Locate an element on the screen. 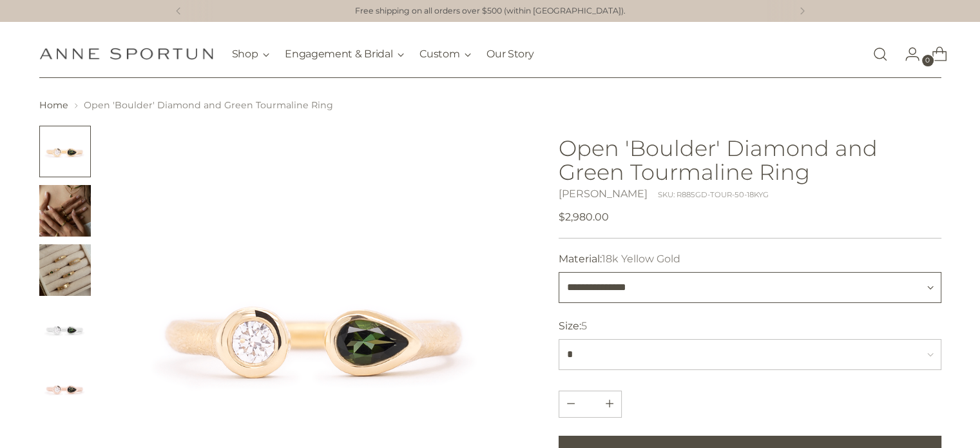  div: SKU: R885GD-TOUR-50-18KYG is located at coordinates (714, 195).